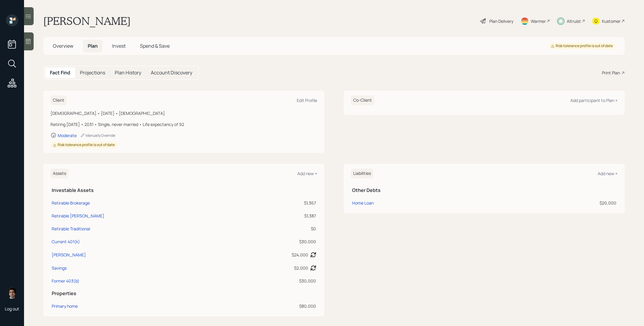 The image size is (644, 326). Describe the element at coordinates (538, 21) in the screenshot. I see `div: Warmer` at that location.